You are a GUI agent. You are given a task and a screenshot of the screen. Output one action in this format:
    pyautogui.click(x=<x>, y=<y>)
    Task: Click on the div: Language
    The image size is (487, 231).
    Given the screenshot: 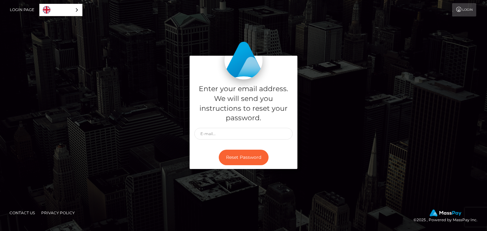 What is the action you would take?
    pyautogui.click(x=61, y=10)
    